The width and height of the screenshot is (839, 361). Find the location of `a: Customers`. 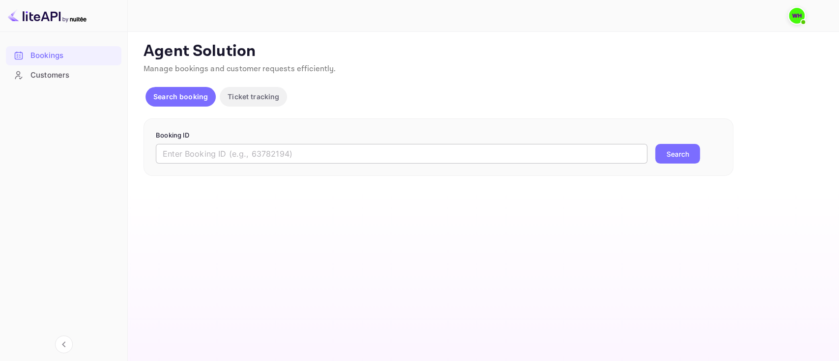

a: Customers is located at coordinates (63, 75).